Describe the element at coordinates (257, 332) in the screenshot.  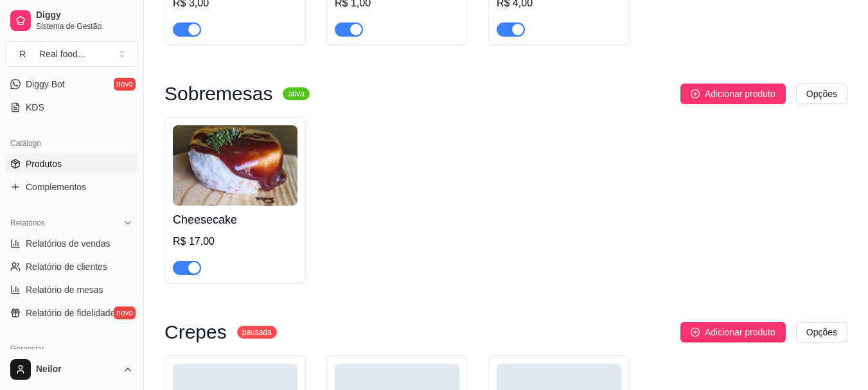
I see `sup: pausada` at that location.